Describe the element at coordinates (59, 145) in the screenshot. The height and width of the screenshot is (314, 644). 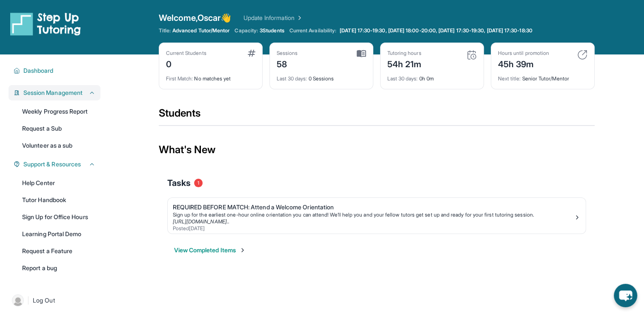
I see `a: Volunteer as a sub` at that location.